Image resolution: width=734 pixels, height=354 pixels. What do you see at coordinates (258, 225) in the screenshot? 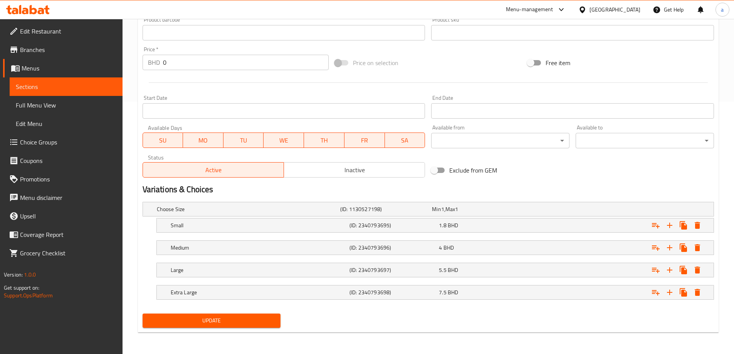
I see `h5: Small` at bounding box center [258, 225].